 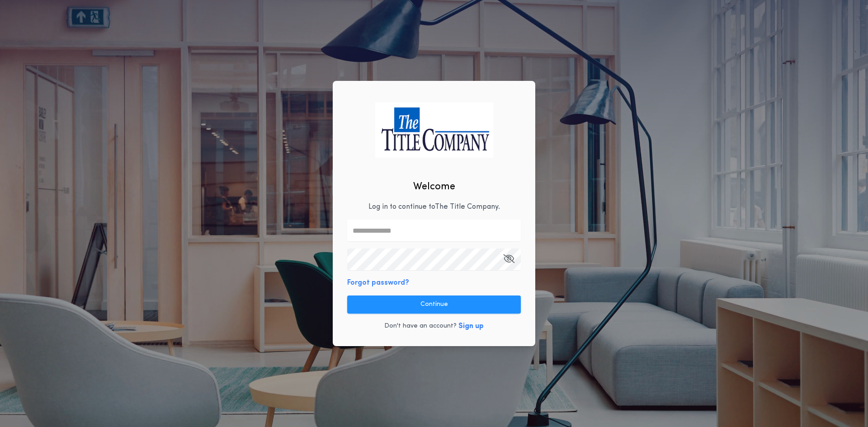 I want to click on button: Forgot password?, so click(x=378, y=283).